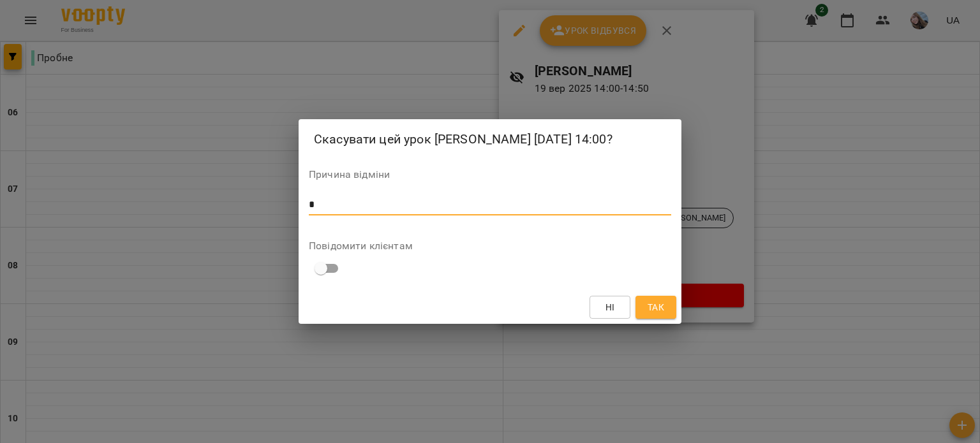 Image resolution: width=980 pixels, height=443 pixels. Describe the element at coordinates (610, 307) in the screenshot. I see `button: Ні` at that location.